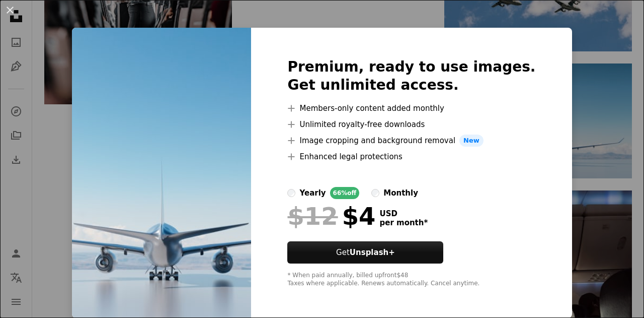 The image size is (644, 318). Describe the element at coordinates (403, 214) in the screenshot. I see `span: USD` at that location.